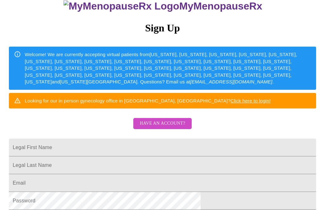 This screenshot has width=325, height=210. I want to click on span: Have an account?, so click(162, 124).